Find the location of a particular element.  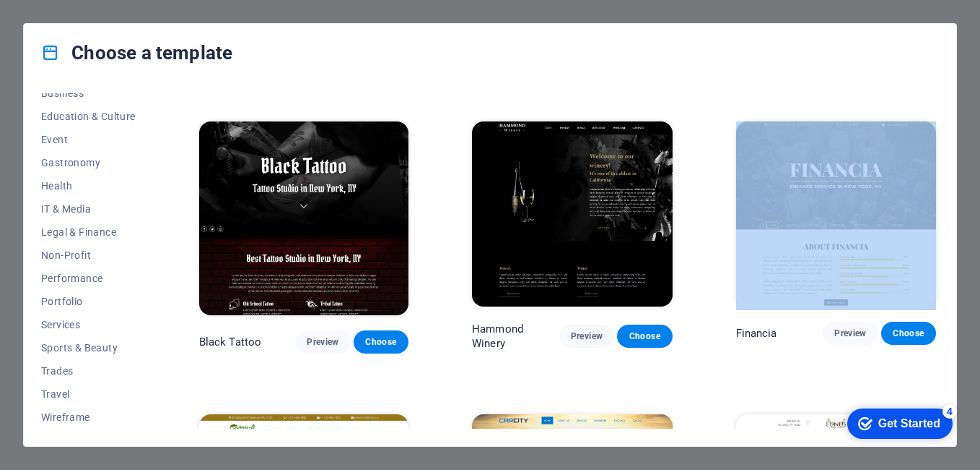

button: Wireframe is located at coordinates (88, 417).